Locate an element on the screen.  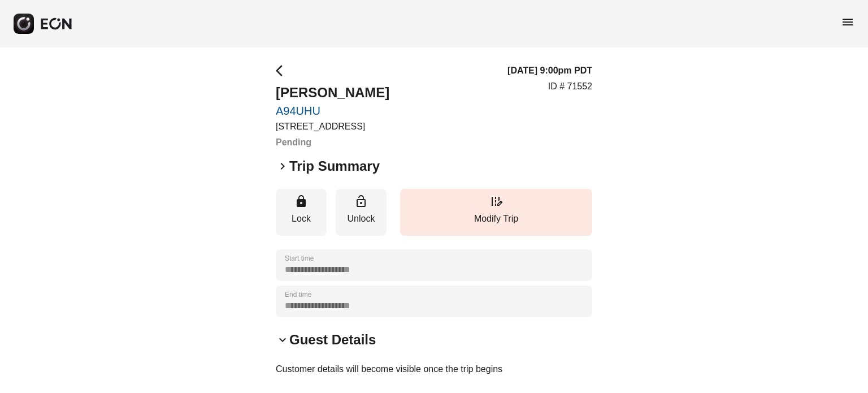
span: edit_road is located at coordinates (496, 201).